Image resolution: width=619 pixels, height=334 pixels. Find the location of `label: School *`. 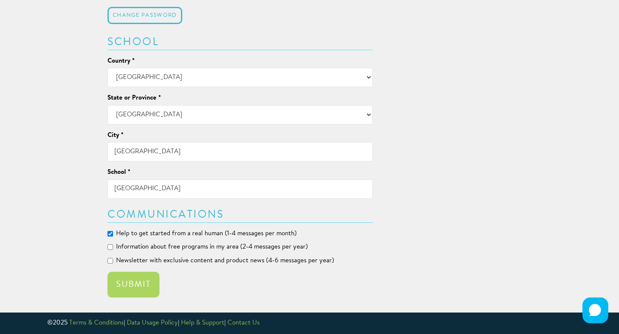

label: School * is located at coordinates (119, 172).